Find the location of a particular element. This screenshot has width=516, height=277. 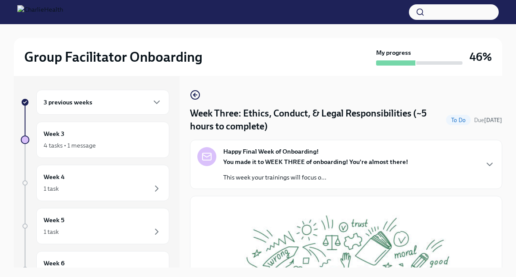

a: Week 34 tasks • 1 message is located at coordinates (95, 140).